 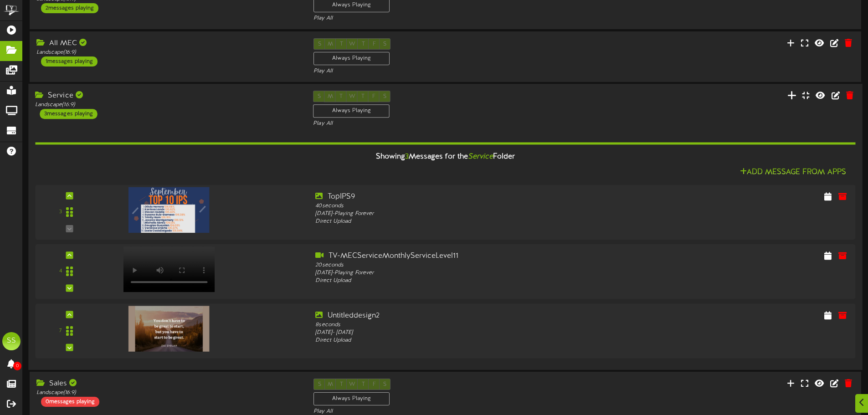 I want to click on img: 34efb2a0-323d-411d-8f10-099787a9870c.jpg, so click(x=169, y=328).